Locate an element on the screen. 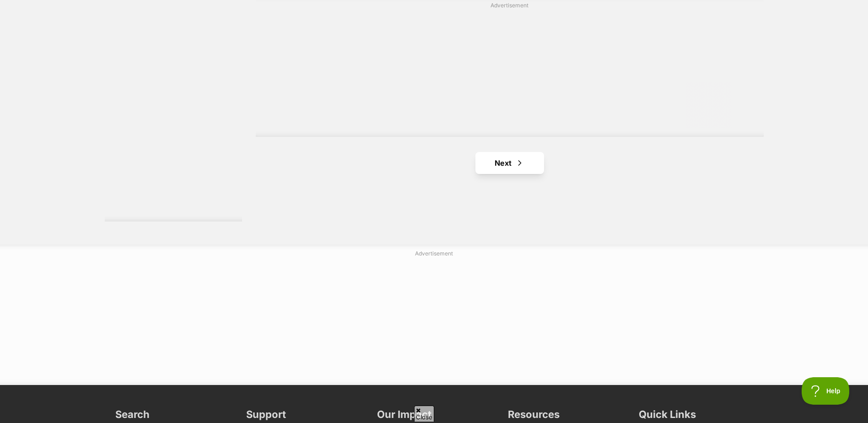 This screenshot has width=868, height=423. a: Next page is located at coordinates (509, 163).